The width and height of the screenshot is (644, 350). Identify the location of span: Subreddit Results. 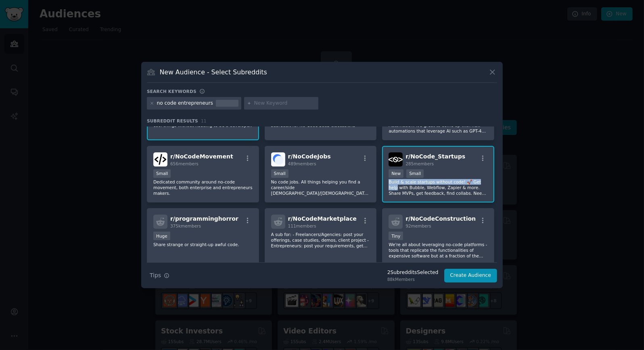
(172, 120).